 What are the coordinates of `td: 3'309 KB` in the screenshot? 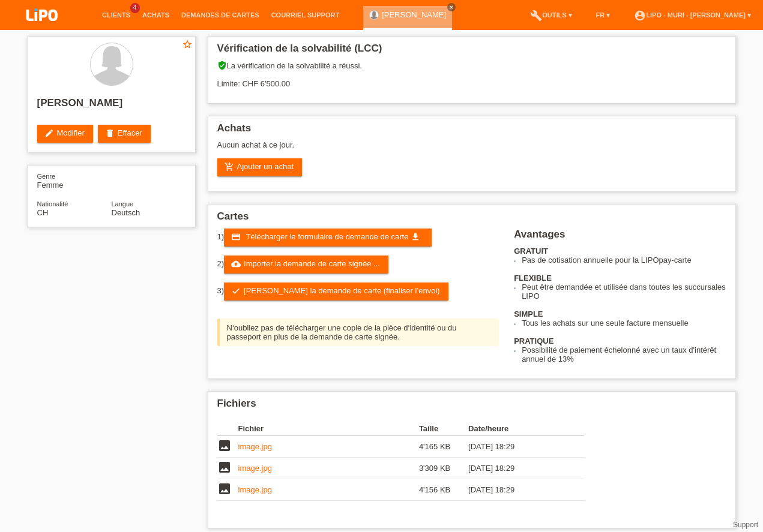 It's located at (444, 469).